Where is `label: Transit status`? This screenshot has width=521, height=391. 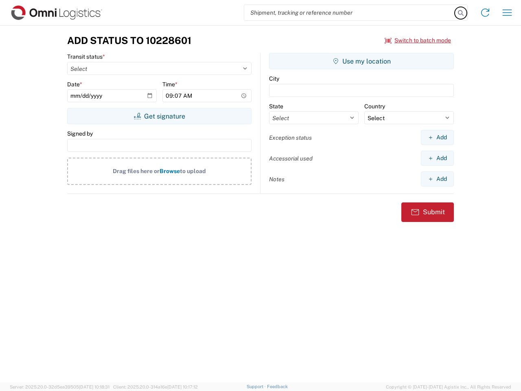 label: Transit status is located at coordinates (86, 57).